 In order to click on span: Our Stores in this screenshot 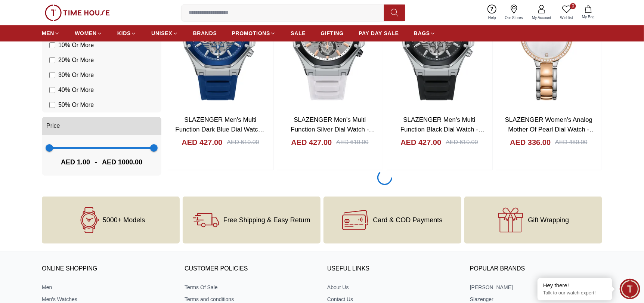, I will do `click(514, 17)`.